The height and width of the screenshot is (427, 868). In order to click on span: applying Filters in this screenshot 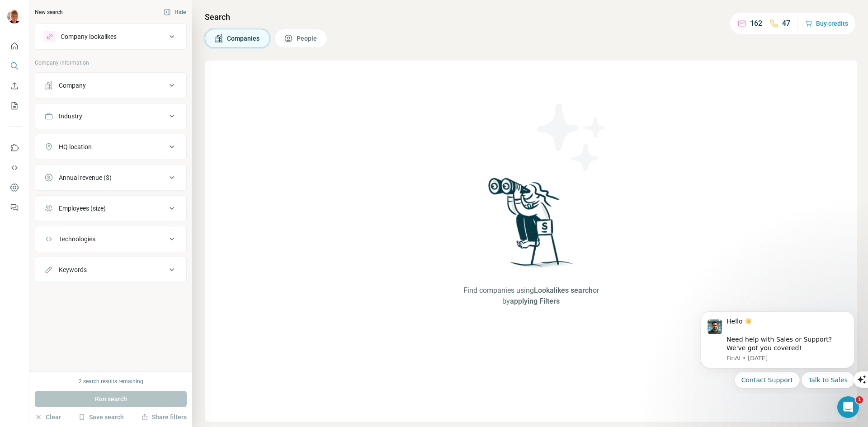, I will do `click(534, 301)`.